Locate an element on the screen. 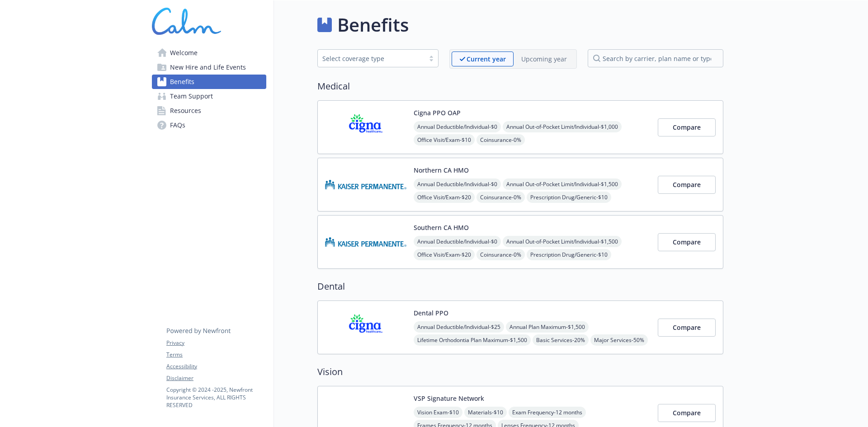 This screenshot has width=868, height=427. h2: Vision is located at coordinates (520, 372).